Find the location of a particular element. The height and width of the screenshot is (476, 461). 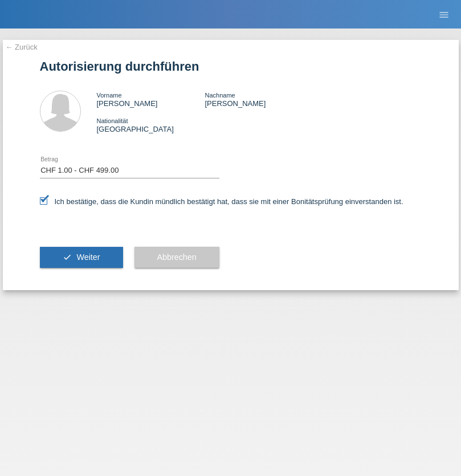

h1: Autorisierung durchführen is located at coordinates (230, 66).